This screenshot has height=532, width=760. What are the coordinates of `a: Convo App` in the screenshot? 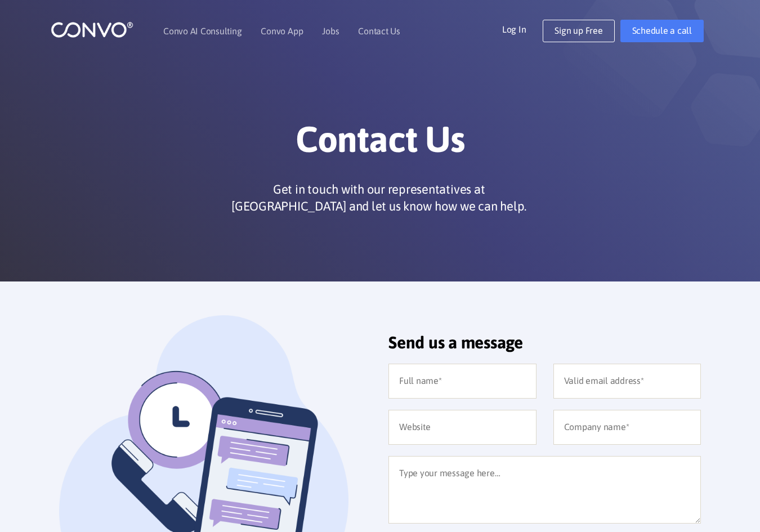 It's located at (281, 31).